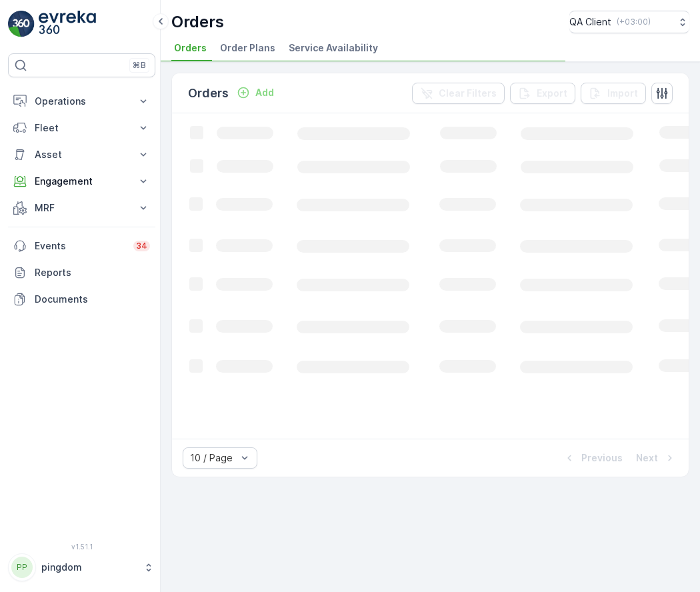  I want to click on p: QA Client, so click(590, 22).